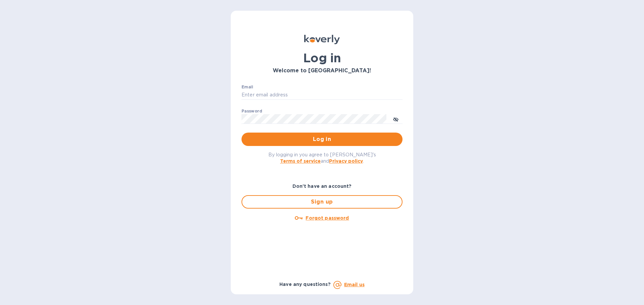  Describe the element at coordinates (354, 284) in the screenshot. I see `a: Email us` at that location.